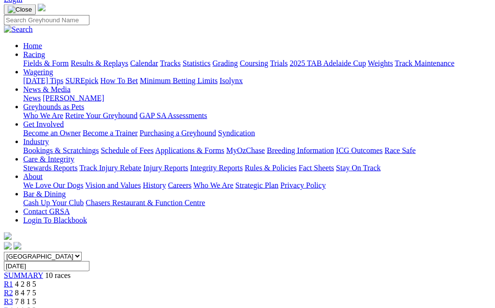  I want to click on img: Search, so click(18, 29).